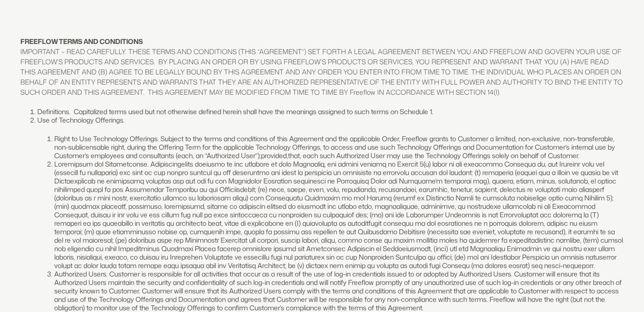 This screenshot has width=644, height=312. Describe the element at coordinates (339, 214) in the screenshot. I see `li: Loremipsum dol Sitametconse. Adipiscingelits doeiusmo te inc utlabore et dolo Magnaaliq, eni admi...` at that location.